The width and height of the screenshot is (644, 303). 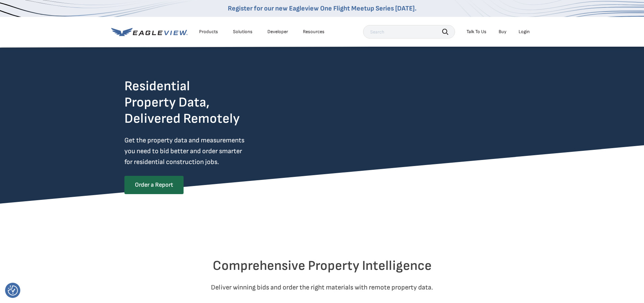 I want to click on h2: Comprehensive Property Intelligence, so click(x=322, y=266).